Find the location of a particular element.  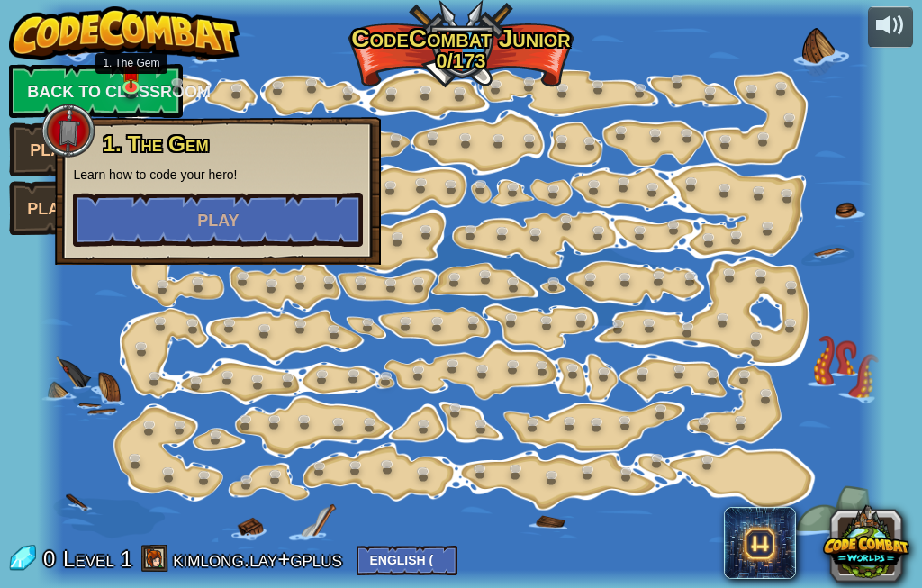

span: 1 is located at coordinates (126, 558).